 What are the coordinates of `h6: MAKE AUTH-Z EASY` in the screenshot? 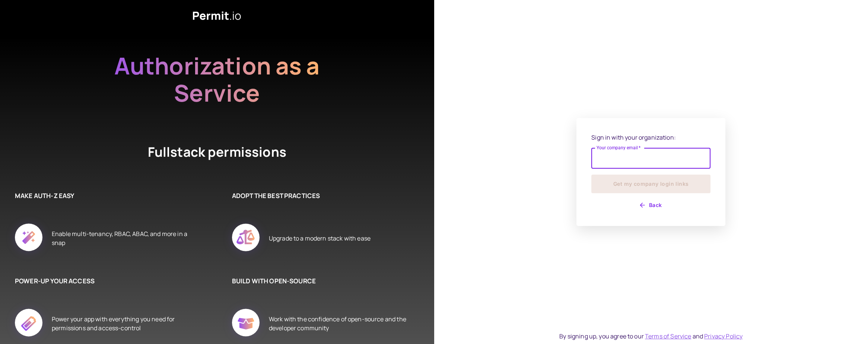 It's located at (105, 195).